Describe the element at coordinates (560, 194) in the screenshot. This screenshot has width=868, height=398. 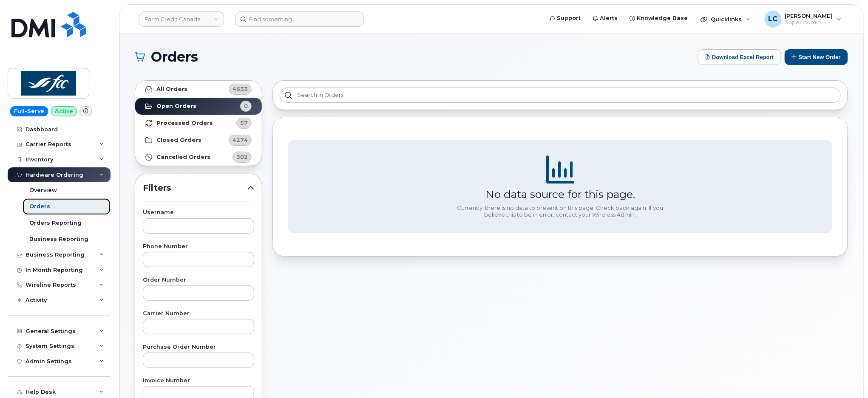
I see `div: No data source for this page.` at that location.